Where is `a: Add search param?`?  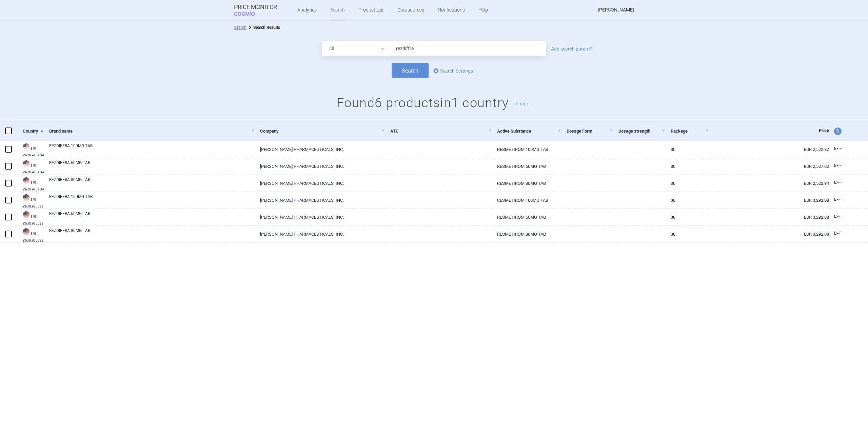 a: Add search param? is located at coordinates (572, 49).